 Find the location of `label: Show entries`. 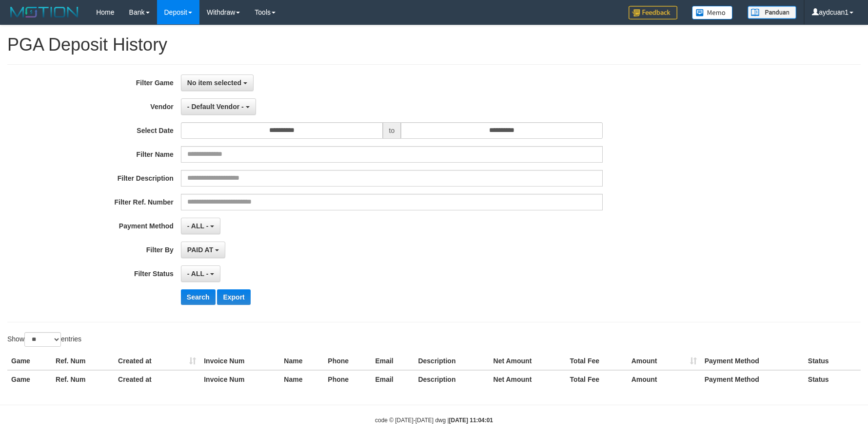

label: Show entries is located at coordinates (44, 340).